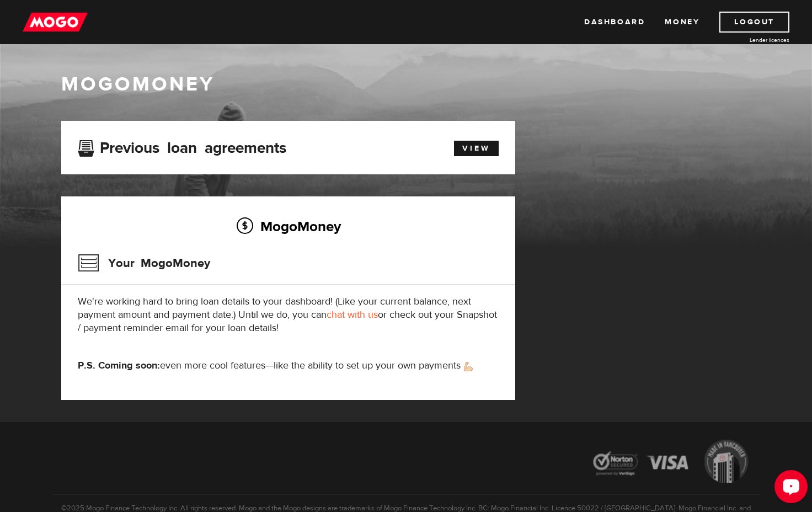 Image resolution: width=812 pixels, height=512 pixels. Describe the element at coordinates (144, 263) in the screenshot. I see `h3: Your MogoMoney` at that location.